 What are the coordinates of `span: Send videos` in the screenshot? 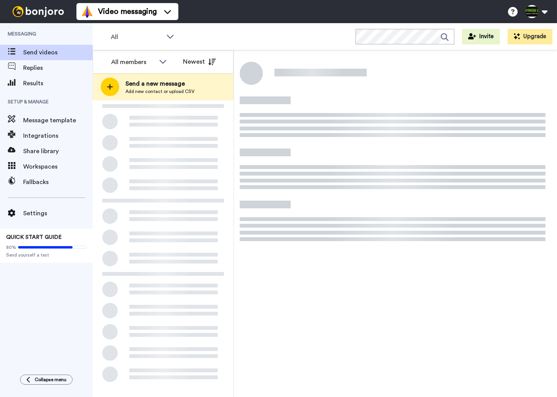 It's located at (58, 52).